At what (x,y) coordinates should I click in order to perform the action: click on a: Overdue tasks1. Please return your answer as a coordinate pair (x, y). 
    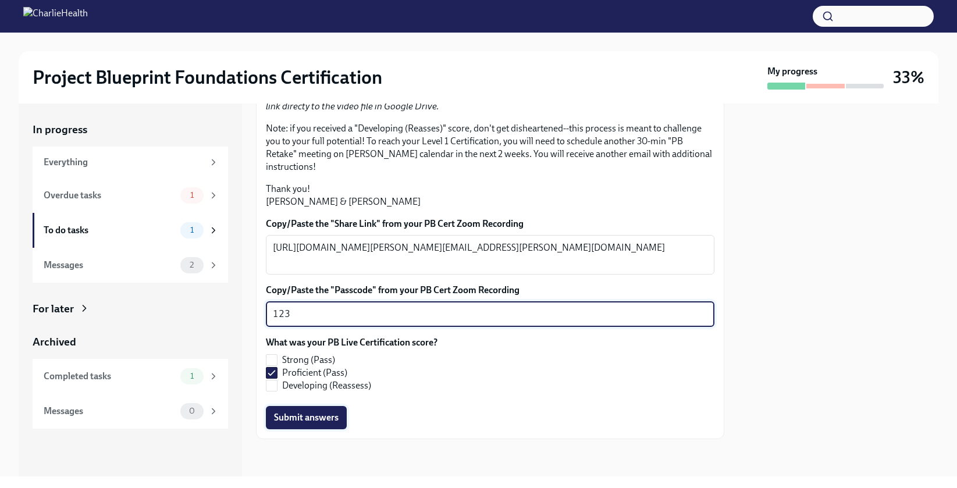
    Looking at the image, I should click on (130, 196).